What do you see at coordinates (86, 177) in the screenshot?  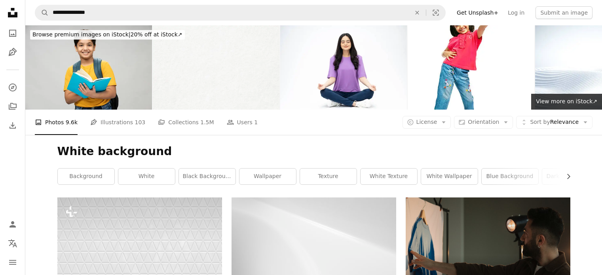 I see `a: background` at bounding box center [86, 177].